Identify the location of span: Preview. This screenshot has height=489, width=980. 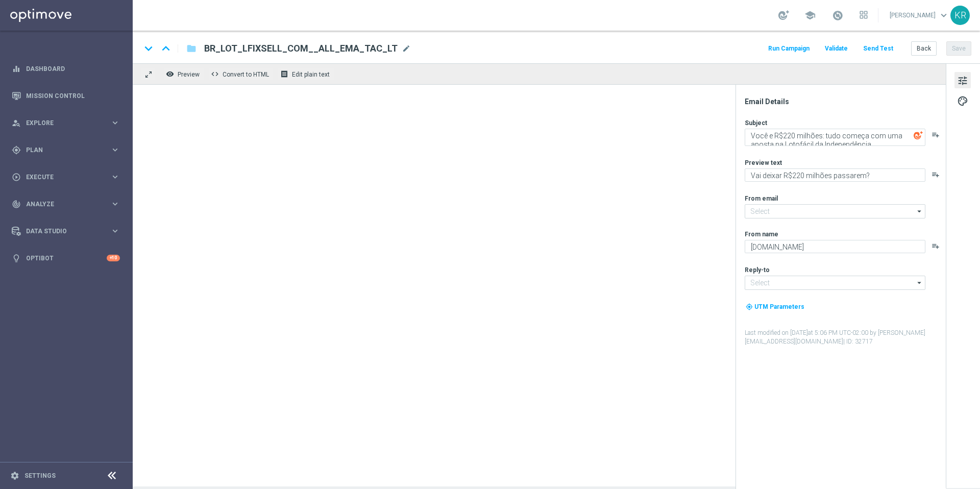
(188, 75).